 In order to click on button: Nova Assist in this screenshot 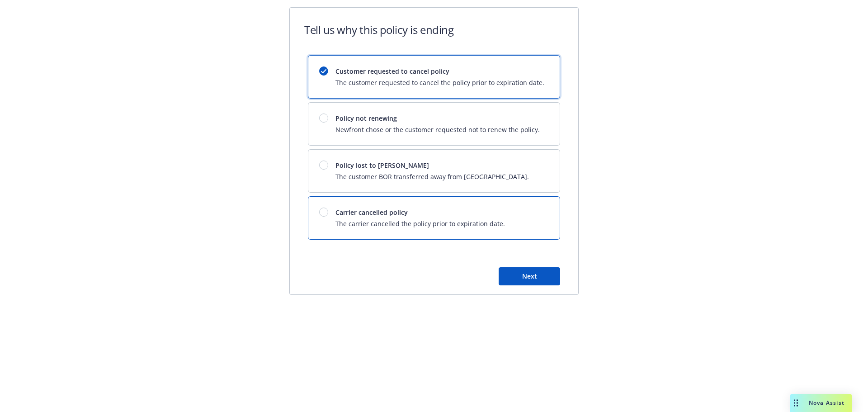, I will do `click(821, 403)`.